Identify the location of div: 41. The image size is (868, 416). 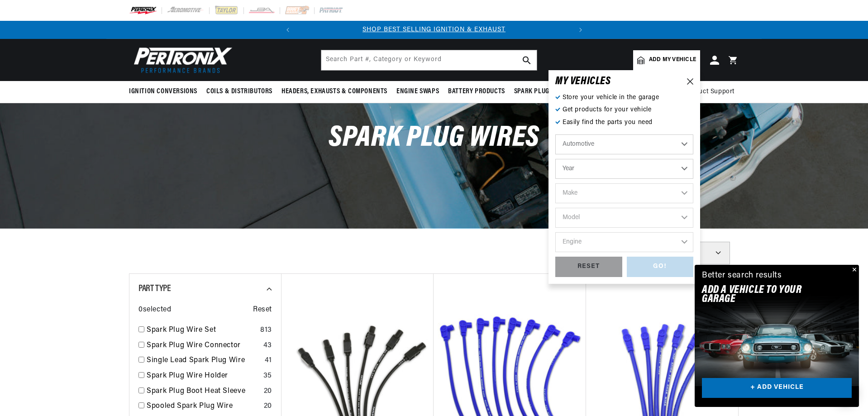
(268, 361).